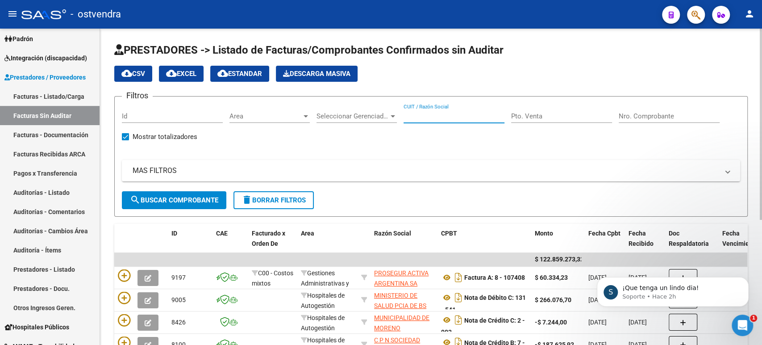 The image size is (762, 345). I want to click on datatable-header-cell: Doc Respaldatoria, so click(692, 243).